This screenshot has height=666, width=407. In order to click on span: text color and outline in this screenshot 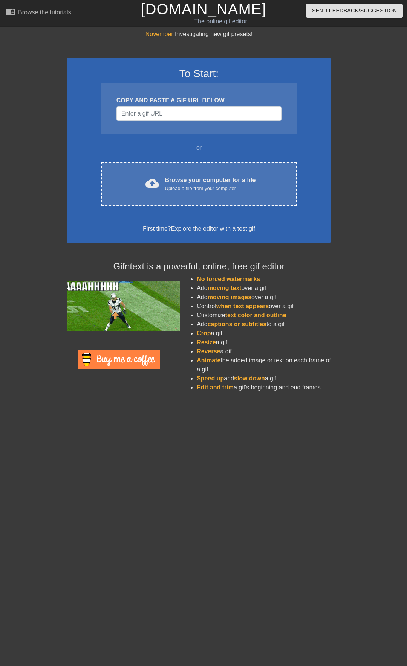, I will do `click(256, 315)`.